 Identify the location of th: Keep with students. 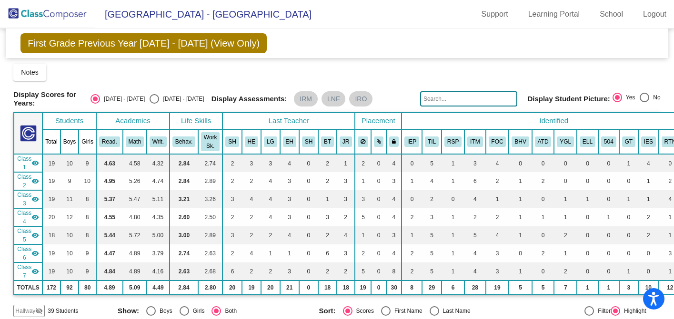
(378, 142).